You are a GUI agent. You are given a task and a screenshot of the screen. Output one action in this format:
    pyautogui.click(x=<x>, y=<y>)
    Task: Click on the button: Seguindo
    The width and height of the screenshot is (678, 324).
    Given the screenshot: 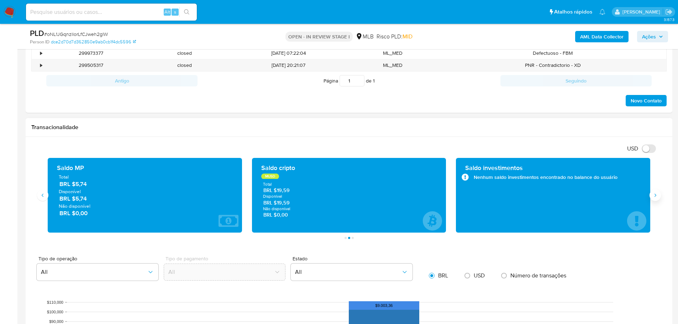 What is the action you would take?
    pyautogui.click(x=576, y=81)
    